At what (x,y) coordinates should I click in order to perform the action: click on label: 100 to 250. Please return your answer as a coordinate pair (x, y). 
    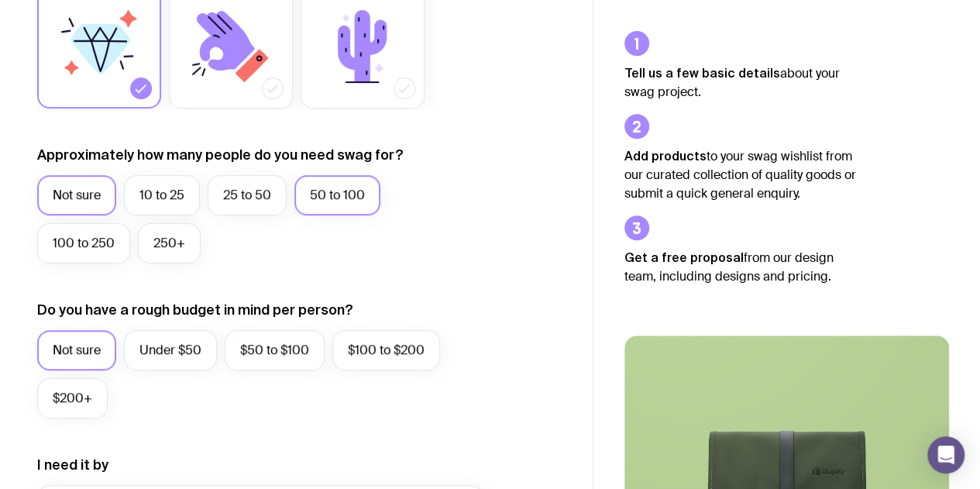
    Looking at the image, I should click on (83, 243).